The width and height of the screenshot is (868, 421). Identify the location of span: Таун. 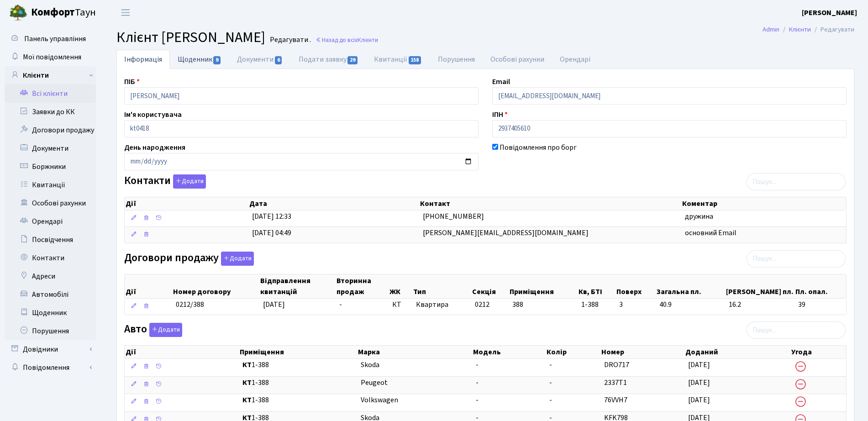
(64, 12).